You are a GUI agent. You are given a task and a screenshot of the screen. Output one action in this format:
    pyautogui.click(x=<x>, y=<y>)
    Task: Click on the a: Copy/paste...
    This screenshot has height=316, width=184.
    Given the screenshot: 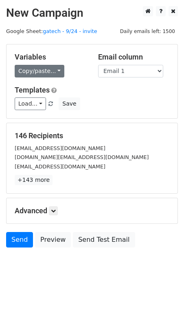 What is the action you would take?
    pyautogui.click(x=40, y=71)
    